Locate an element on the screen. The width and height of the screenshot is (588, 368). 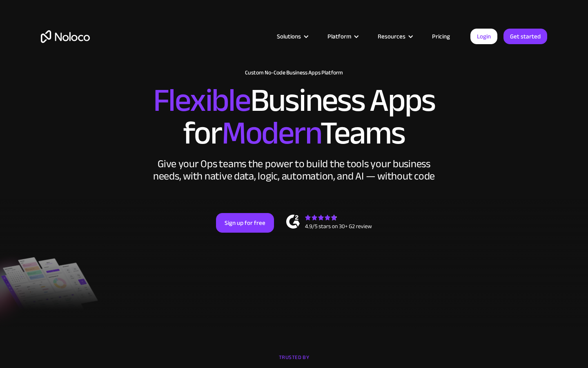
a: Get started is located at coordinates (525, 36).